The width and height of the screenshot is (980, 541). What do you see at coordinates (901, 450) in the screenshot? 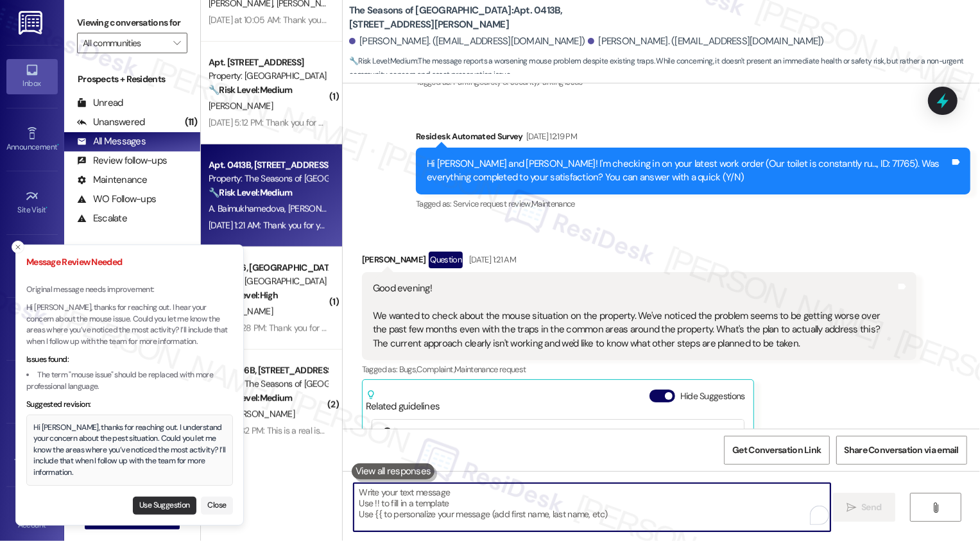
I see `button: Share Conversation via email` at bounding box center [901, 450].